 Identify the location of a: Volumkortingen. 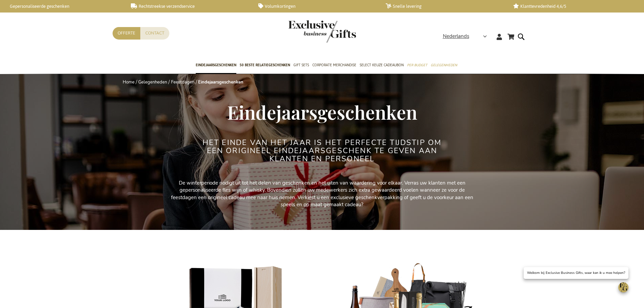
(316, 6).